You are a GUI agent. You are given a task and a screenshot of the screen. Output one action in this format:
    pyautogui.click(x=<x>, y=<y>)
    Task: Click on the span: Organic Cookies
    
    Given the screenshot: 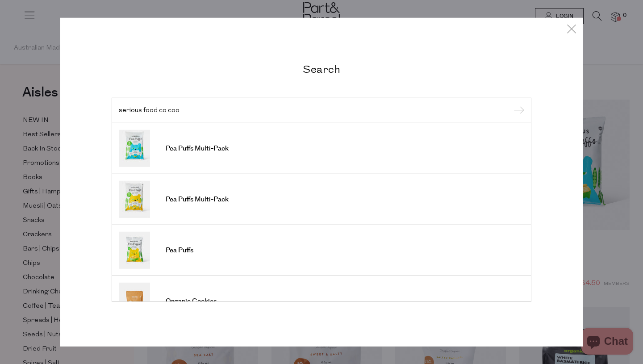 What is the action you would take?
    pyautogui.click(x=192, y=302)
    